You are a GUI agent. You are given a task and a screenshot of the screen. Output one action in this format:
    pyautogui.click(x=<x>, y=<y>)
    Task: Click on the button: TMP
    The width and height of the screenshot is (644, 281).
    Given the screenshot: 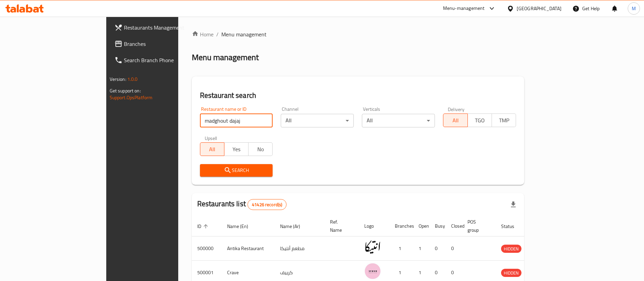 What is the action you would take?
    pyautogui.click(x=504, y=120)
    